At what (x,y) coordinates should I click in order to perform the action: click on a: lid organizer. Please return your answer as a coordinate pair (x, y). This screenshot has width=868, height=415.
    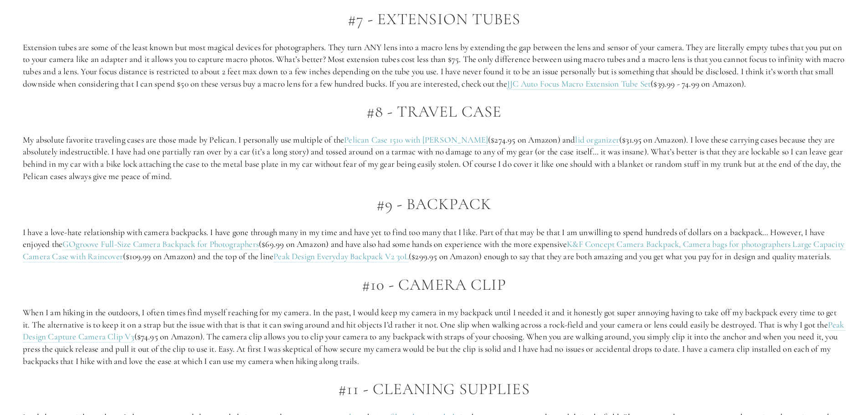
    Looking at the image, I should click on (597, 140).